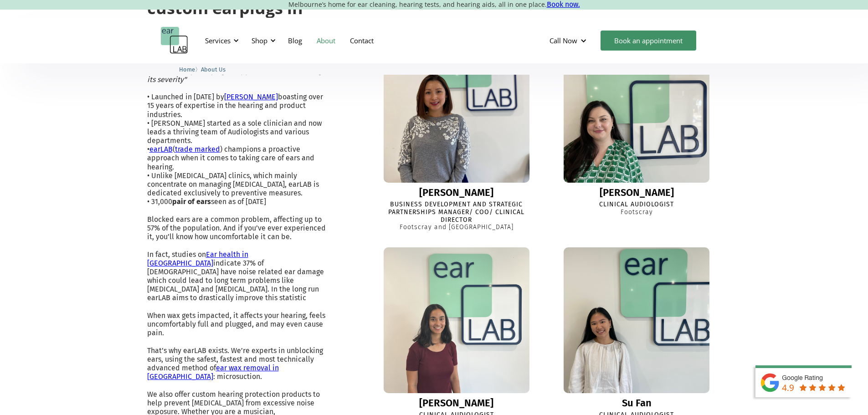  I want to click on a: Home, so click(187, 69).